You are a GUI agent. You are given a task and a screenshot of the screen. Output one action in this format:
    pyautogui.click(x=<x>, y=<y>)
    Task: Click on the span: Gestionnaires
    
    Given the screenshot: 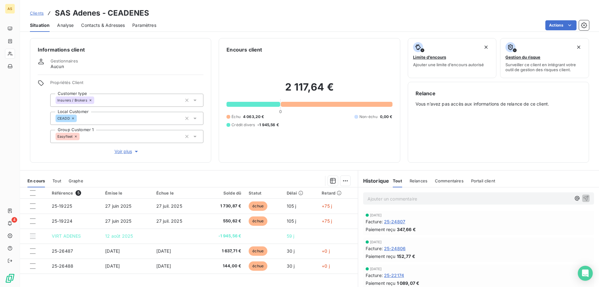 What is the action you would take?
    pyautogui.click(x=64, y=61)
    